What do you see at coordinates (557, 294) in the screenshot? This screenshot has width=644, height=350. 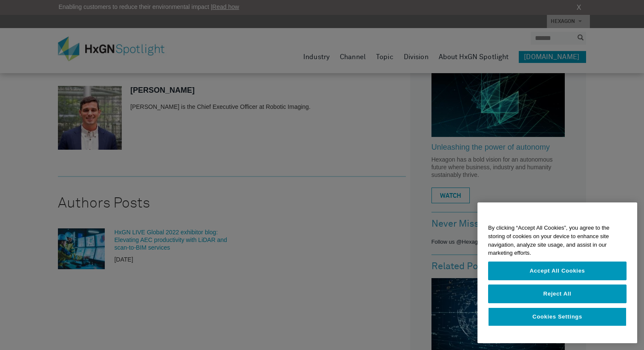 I see `button: Reject All` at bounding box center [557, 294].